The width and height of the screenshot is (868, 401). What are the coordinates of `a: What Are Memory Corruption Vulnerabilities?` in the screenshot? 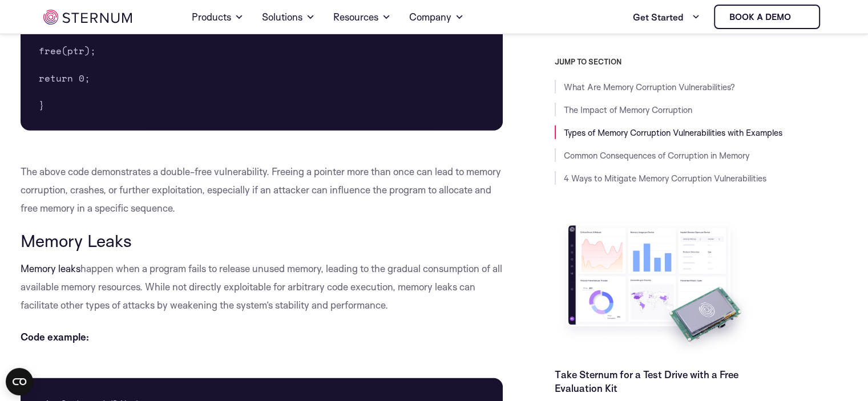 It's located at (650, 87).